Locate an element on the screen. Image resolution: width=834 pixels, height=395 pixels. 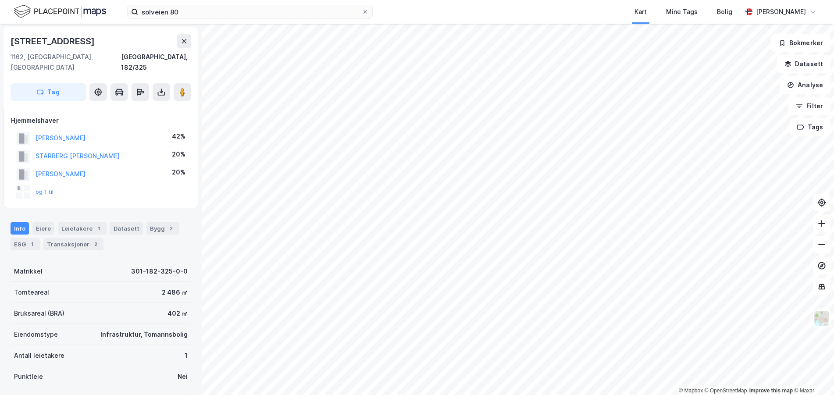
div: Eiendomstype is located at coordinates (36, 334).